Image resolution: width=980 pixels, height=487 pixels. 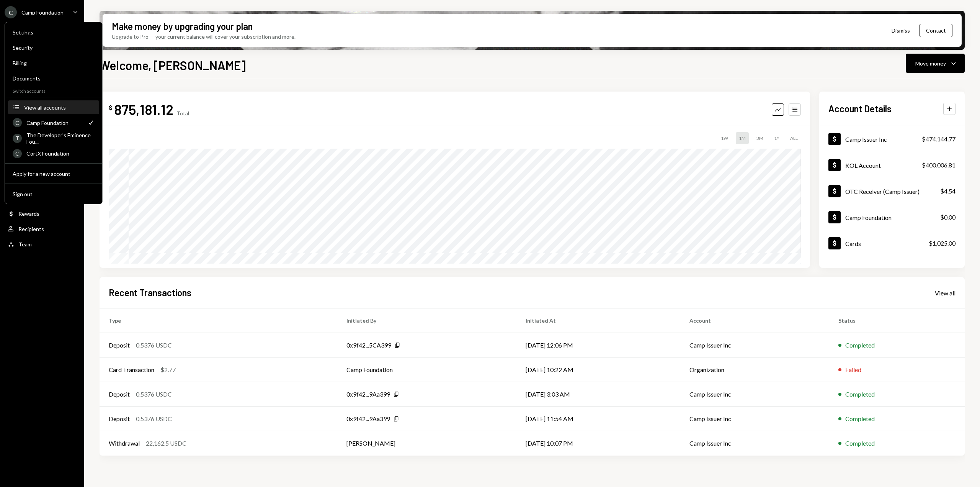 I want to click on button: Sign out, so click(x=54, y=194).